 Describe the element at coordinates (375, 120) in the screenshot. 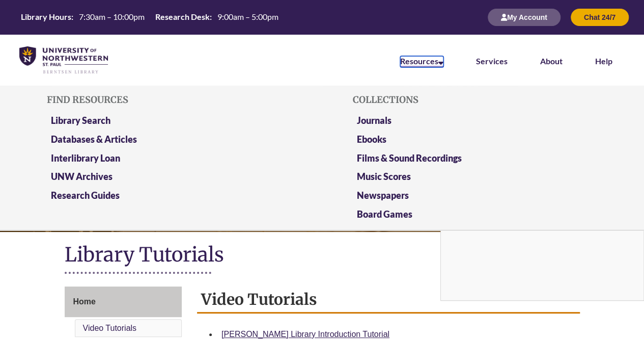

I see `a: Journals` at that location.